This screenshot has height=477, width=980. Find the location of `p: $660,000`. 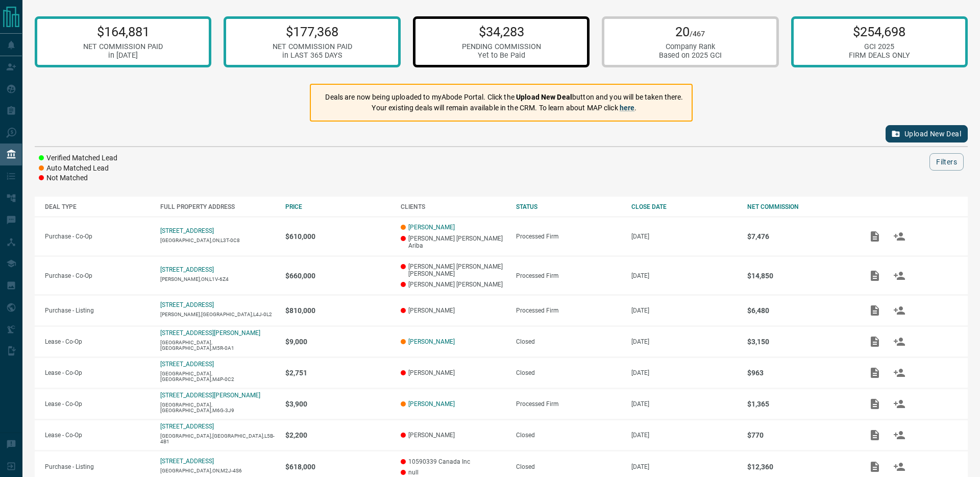

p: $660,000 is located at coordinates (338, 276).